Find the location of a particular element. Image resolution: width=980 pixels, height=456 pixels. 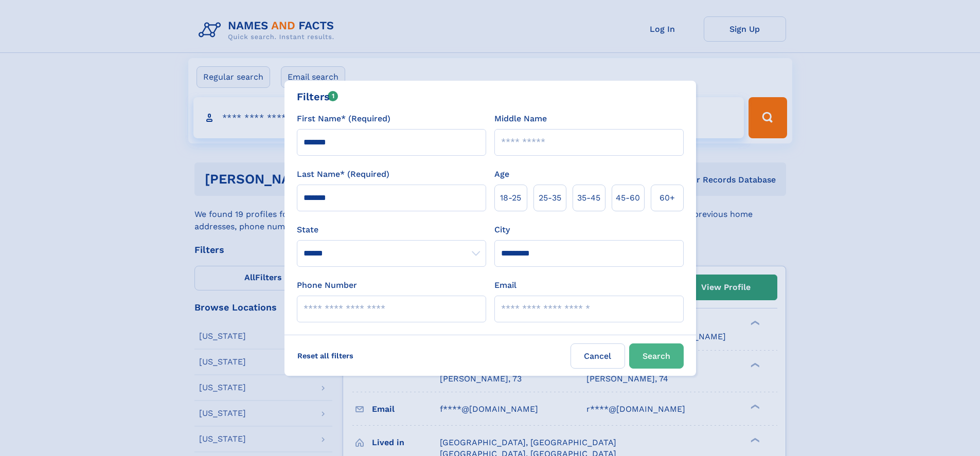

label: State is located at coordinates (391, 230).